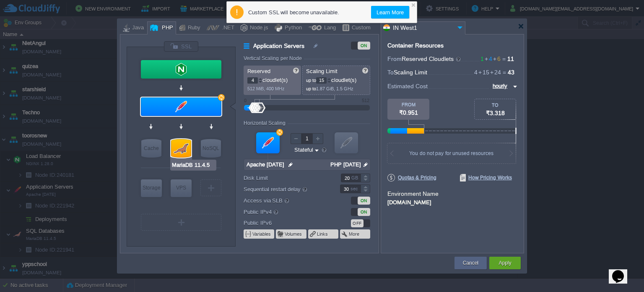  What do you see at coordinates (357, 223) in the screenshot?
I see `div: OFF` at bounding box center [357, 223].